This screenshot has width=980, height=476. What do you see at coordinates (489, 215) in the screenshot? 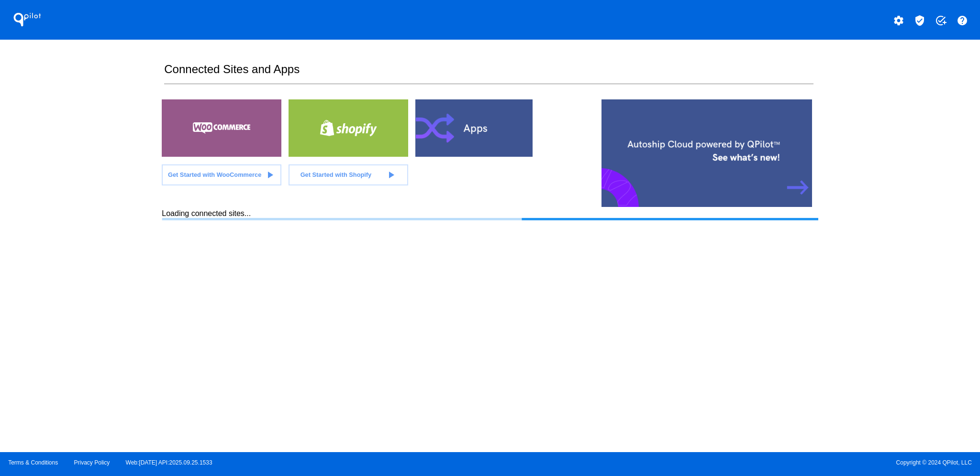
I see `div: Loading connected sites...` at bounding box center [489, 215].